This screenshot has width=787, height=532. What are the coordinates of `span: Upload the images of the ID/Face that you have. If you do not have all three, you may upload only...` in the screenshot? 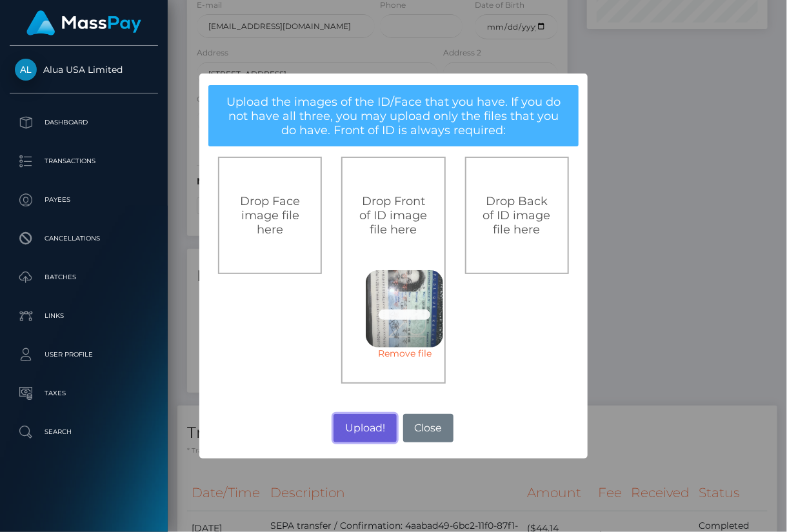 It's located at (394, 116).